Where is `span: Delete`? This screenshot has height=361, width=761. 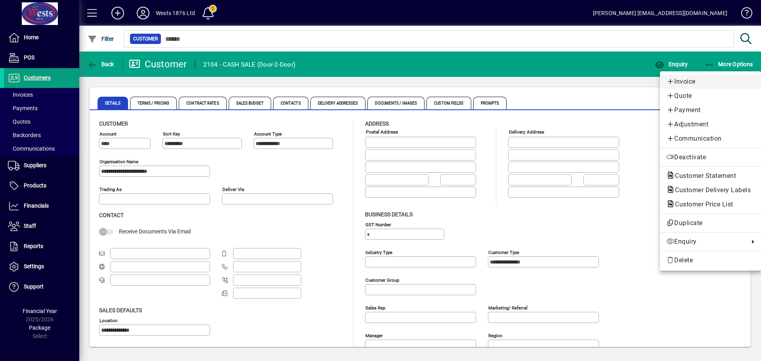 span: Delete is located at coordinates (710, 260).